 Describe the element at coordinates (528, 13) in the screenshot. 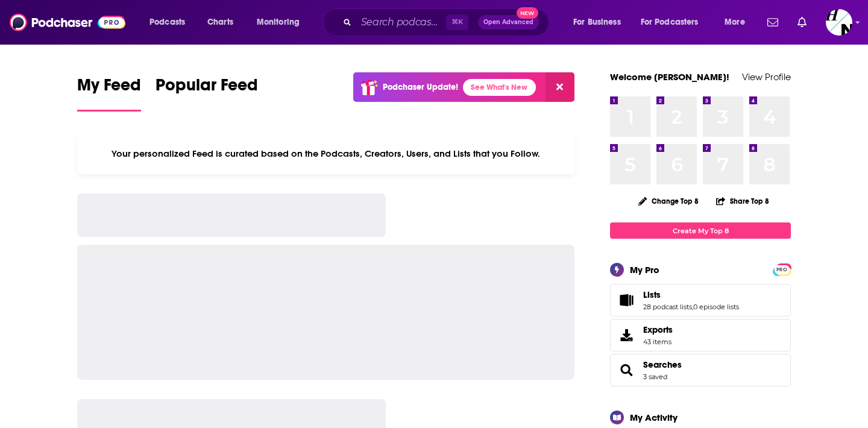

I see `span: New` at that location.